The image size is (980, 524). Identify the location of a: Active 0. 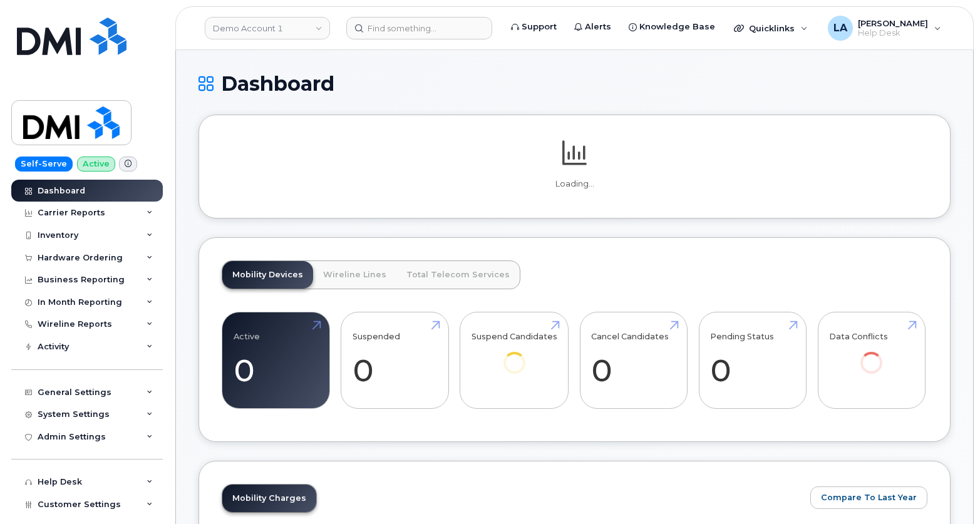
(276, 361).